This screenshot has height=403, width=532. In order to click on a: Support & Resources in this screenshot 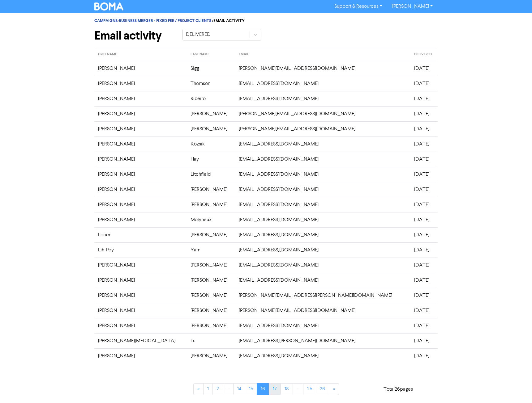, I will do `click(358, 6)`.